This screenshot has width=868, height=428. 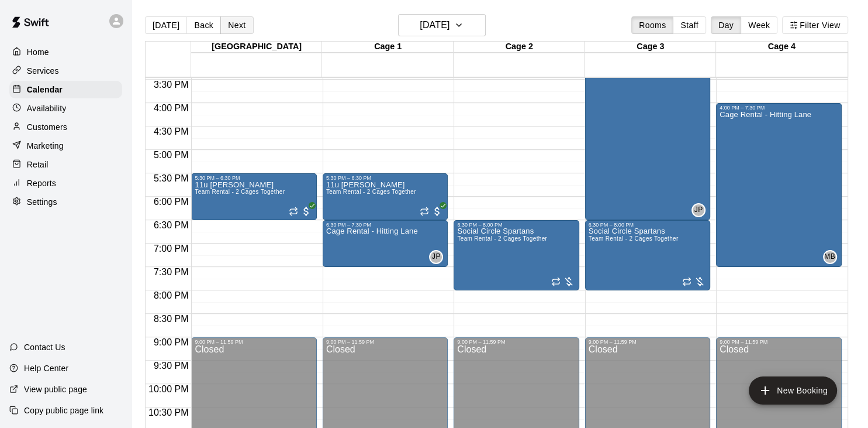 What do you see at coordinates (55, 389) in the screenshot?
I see `p: View public page` at bounding box center [55, 389].